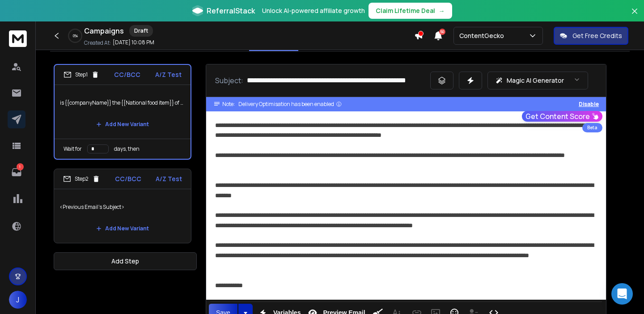  What do you see at coordinates (18, 300) in the screenshot?
I see `span: J` at bounding box center [18, 300].